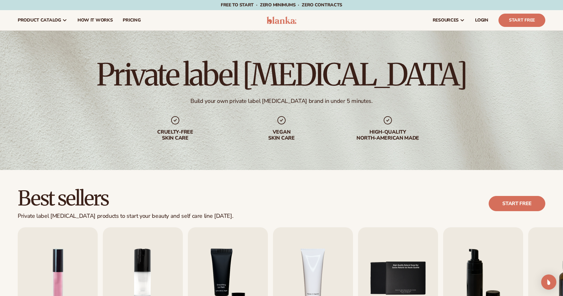 This screenshot has height=296, width=563. What do you see at coordinates (517, 203) in the screenshot?
I see `a: Start free` at bounding box center [517, 203].